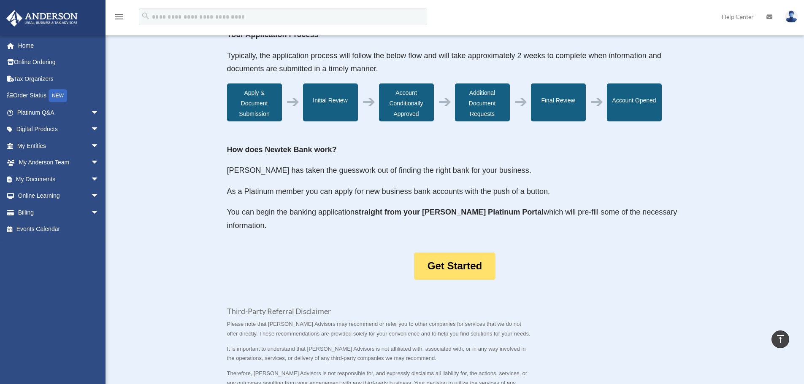 This screenshot has width=804, height=384. What do you see at coordinates (455, 196) in the screenshot?
I see `p: As a Platinum member you can apply for new business bank accounts with the push of a button.` at bounding box center [455, 196].